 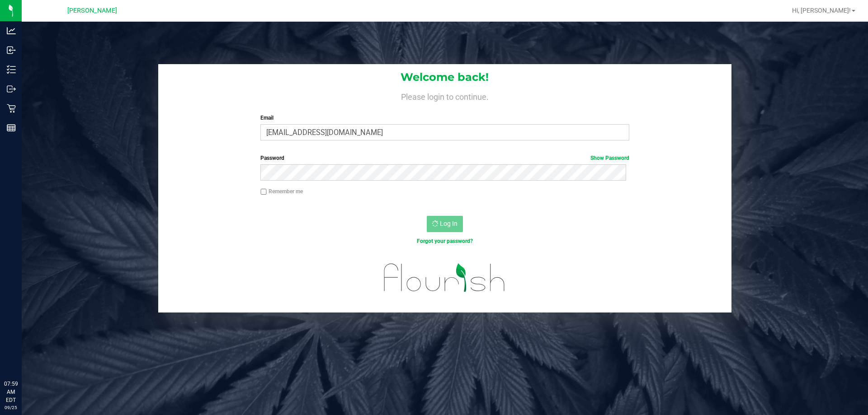 I want to click on a: Show Password, so click(x=610, y=158).